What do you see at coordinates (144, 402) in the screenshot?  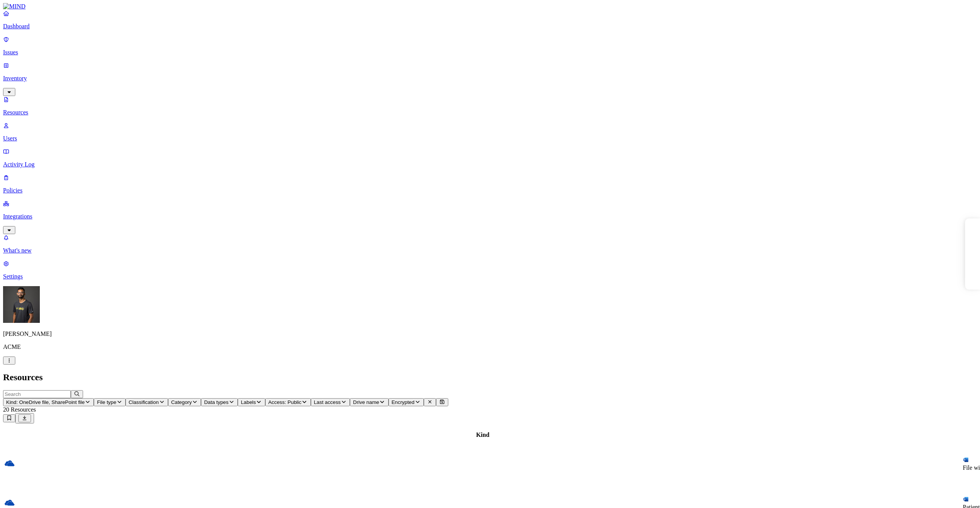 I see `span: Classification` at bounding box center [144, 402].